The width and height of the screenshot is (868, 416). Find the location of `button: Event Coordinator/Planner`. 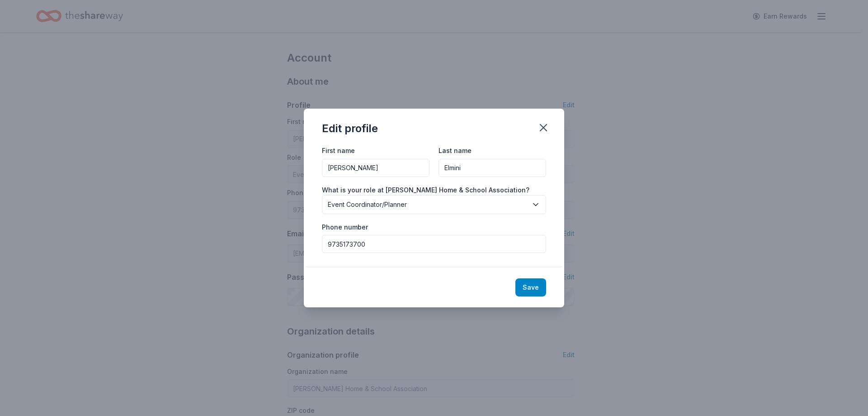

button: Event Coordinator/Planner is located at coordinates (434, 204).